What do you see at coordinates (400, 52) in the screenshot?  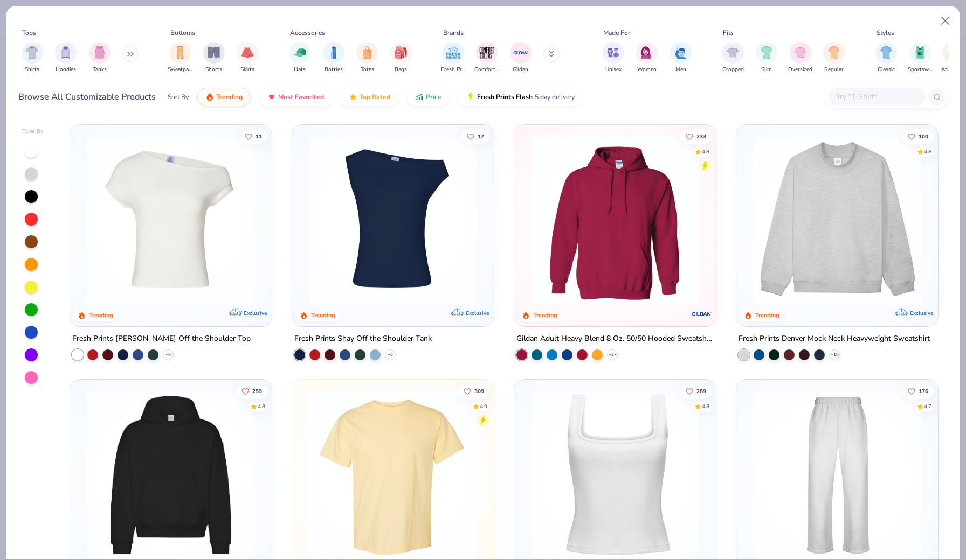 I see `img: Bags Image` at bounding box center [400, 52].